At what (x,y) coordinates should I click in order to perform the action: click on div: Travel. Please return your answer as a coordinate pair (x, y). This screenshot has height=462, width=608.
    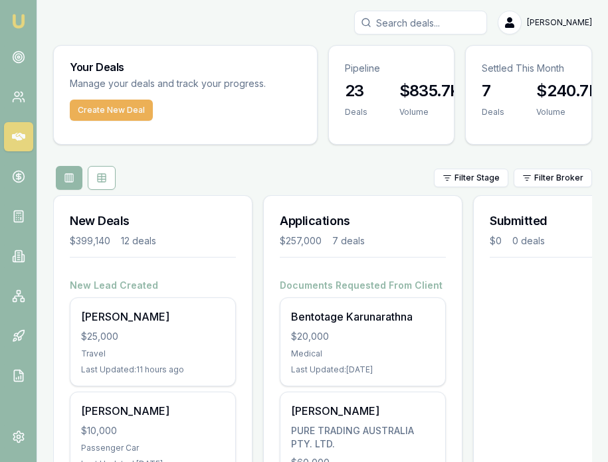
    Looking at the image, I should click on (153, 354).